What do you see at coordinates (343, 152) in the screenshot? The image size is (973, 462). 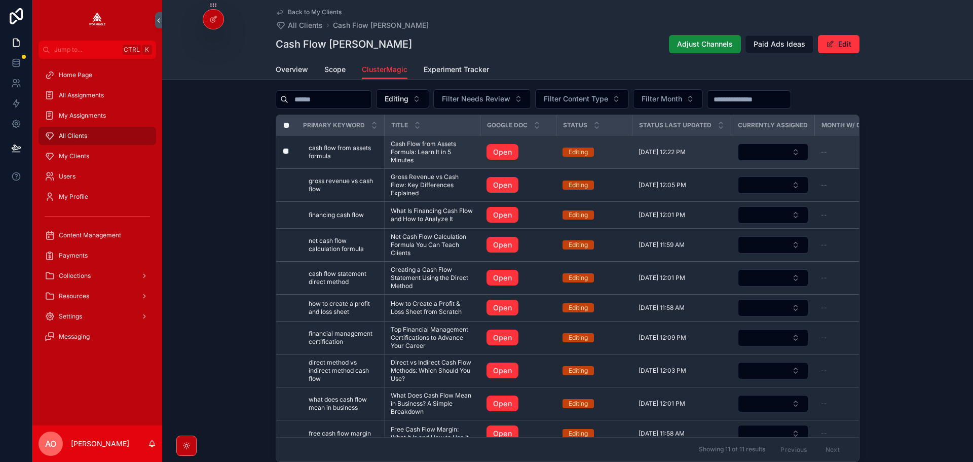 I see `span: cash flow from assets formula` at bounding box center [343, 152].